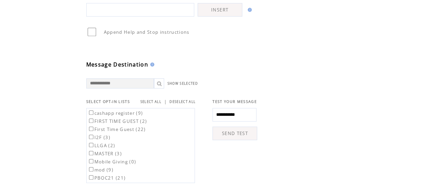  What do you see at coordinates (99, 138) in the screenshot?
I see `label: I2F (3)` at bounding box center [99, 138].